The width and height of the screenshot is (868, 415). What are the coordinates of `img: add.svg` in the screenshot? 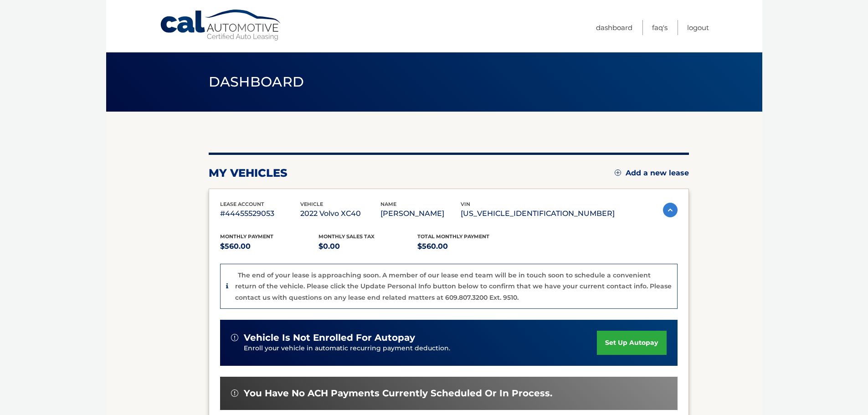 It's located at (618, 173).